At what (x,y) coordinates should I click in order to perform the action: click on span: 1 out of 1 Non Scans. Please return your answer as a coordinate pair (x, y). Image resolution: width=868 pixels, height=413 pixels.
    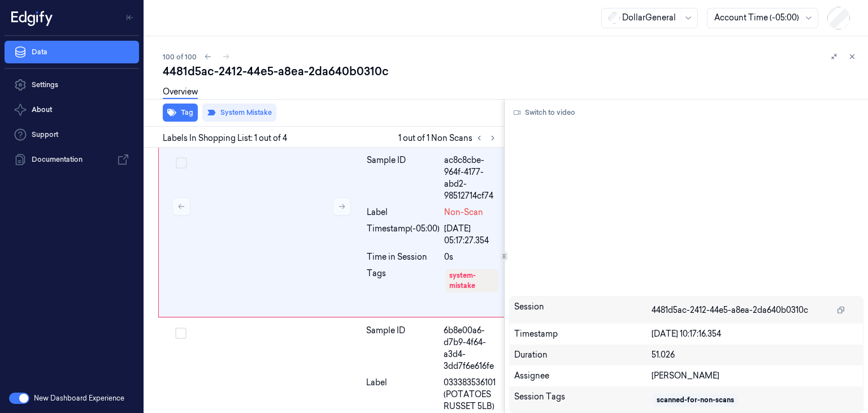
    Looking at the image, I should click on (449, 138).